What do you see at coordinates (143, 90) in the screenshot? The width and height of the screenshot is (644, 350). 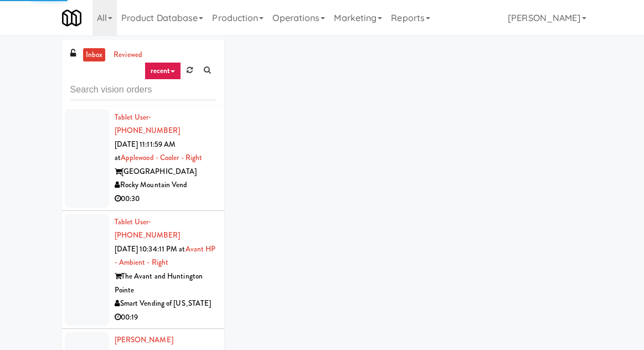 I see `input: Search vision orders` at bounding box center [143, 90].